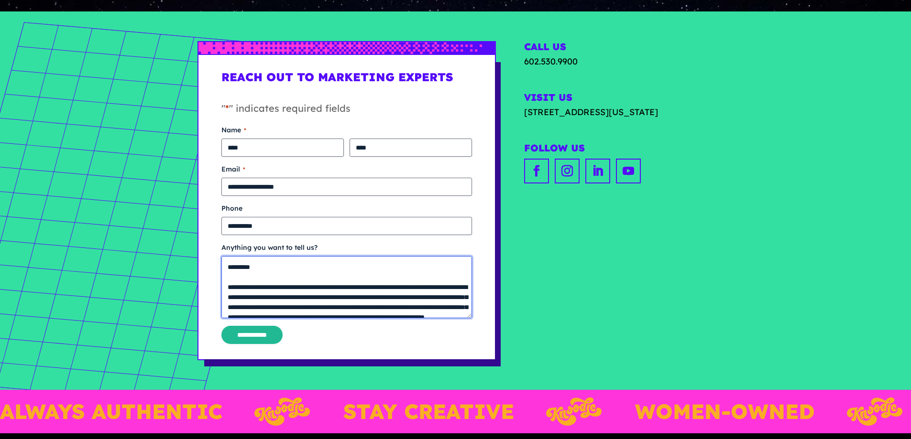  What do you see at coordinates (619, 149) in the screenshot?
I see `h2: Follow Us` at bounding box center [619, 149].